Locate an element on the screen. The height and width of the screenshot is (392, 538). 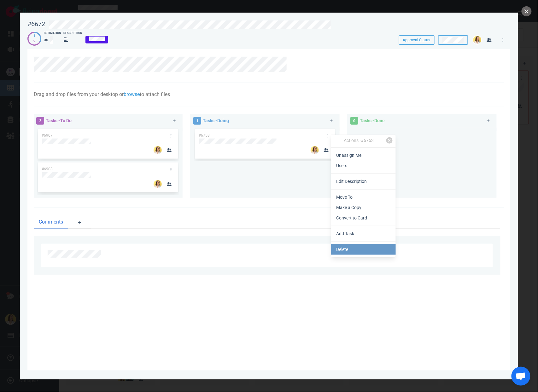
a: Move To is located at coordinates (363, 197).